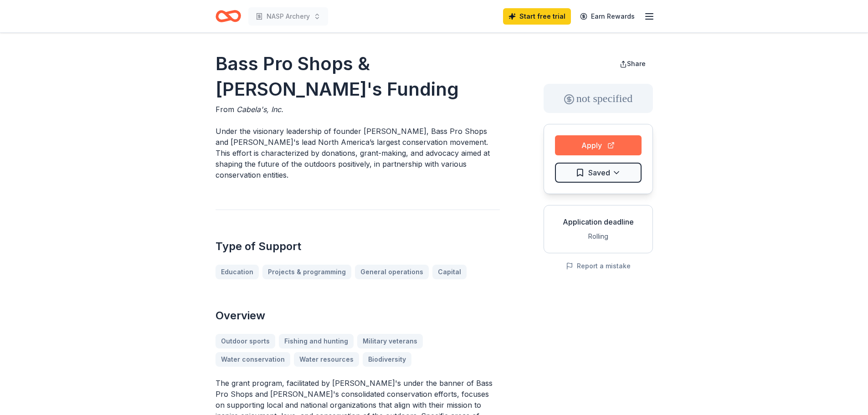  What do you see at coordinates (358, 246) in the screenshot?
I see `h2: Type of Support` at bounding box center [358, 246].